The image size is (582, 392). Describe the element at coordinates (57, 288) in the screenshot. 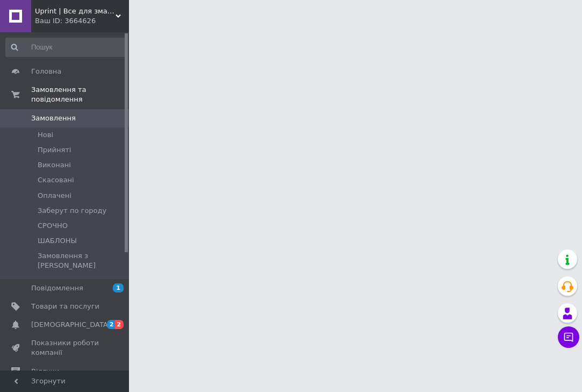

I see `span: Повідомлення` at that location.